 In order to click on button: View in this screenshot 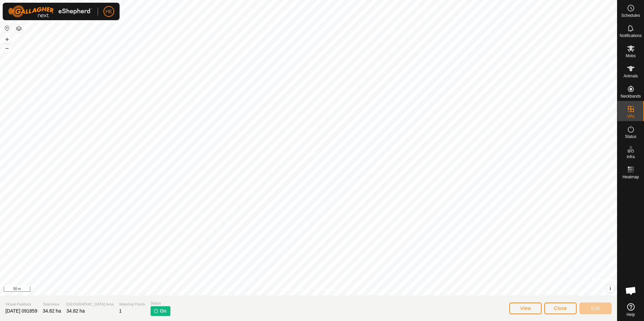, I will do `click(525, 309)`.